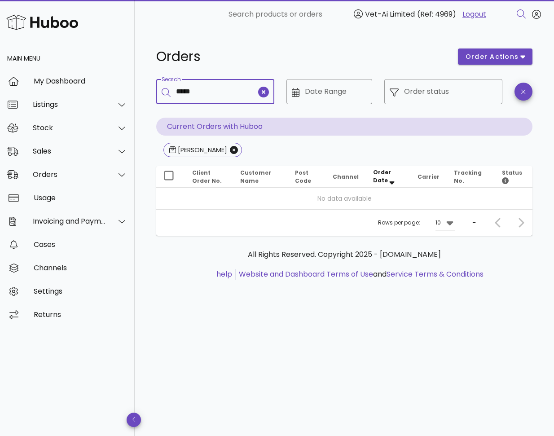  What do you see at coordinates (307, 177) in the screenshot?
I see `th: Post Code` at bounding box center [307, 177].